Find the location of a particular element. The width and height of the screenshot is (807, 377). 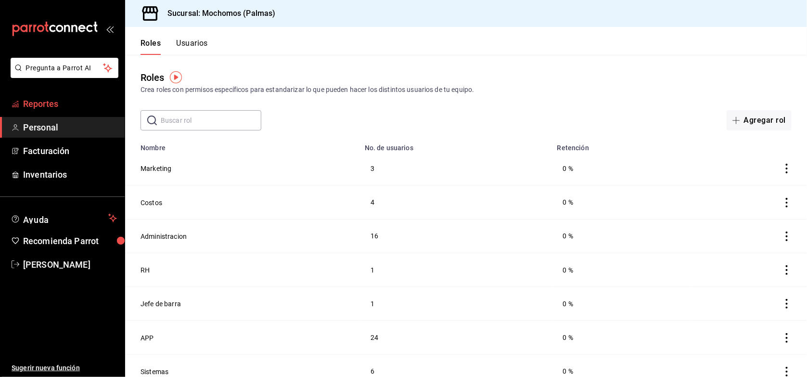

th: Nombre is located at coordinates (242, 145).